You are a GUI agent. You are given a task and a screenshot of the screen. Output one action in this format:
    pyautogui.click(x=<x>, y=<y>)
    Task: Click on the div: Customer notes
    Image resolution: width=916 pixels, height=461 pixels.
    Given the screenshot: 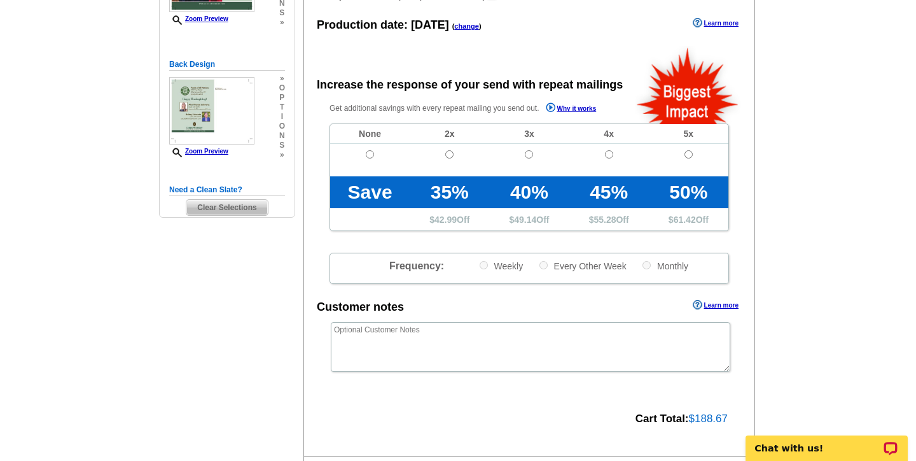 What is the action you would take?
    pyautogui.click(x=360, y=307)
    